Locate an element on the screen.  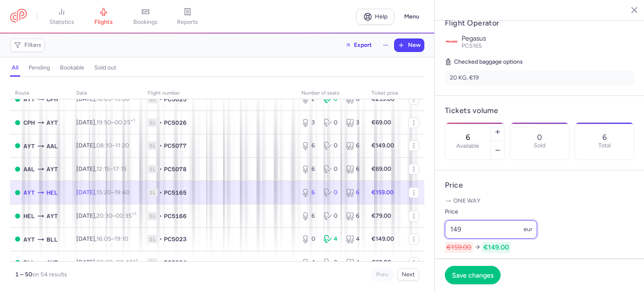
button: Export is located at coordinates (358, 45).